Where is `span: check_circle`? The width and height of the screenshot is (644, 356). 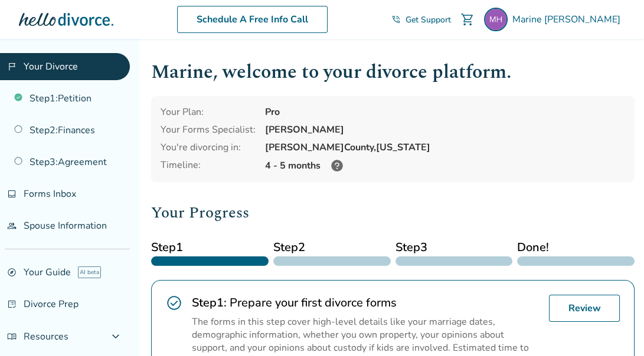 span: check_circle is located at coordinates (174, 303).